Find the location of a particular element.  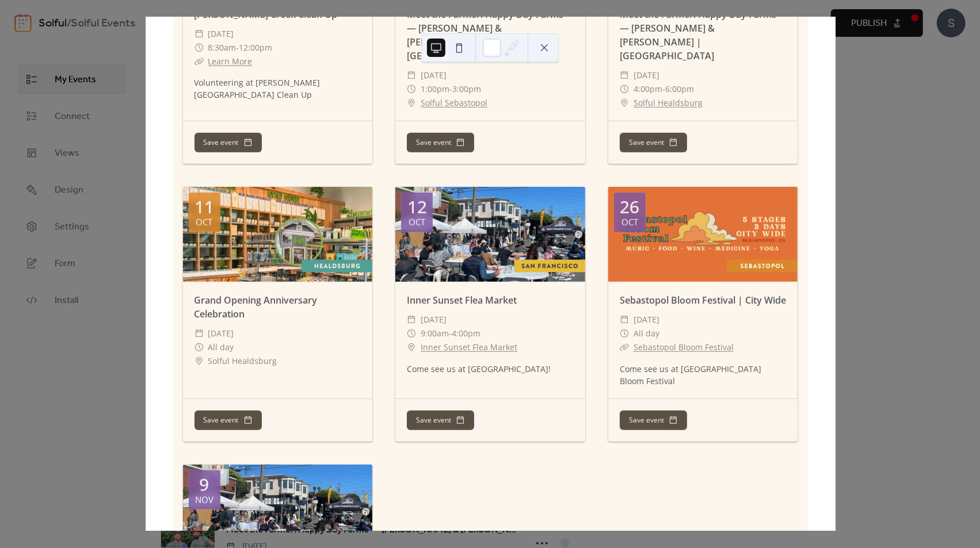

span: 1:00pm is located at coordinates (435, 89).